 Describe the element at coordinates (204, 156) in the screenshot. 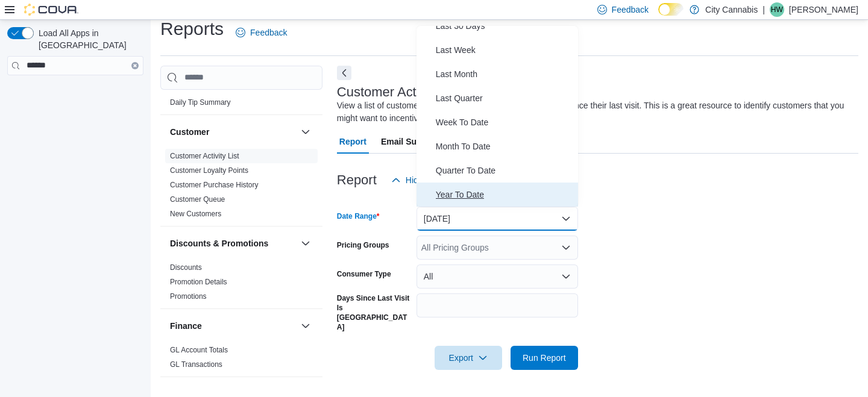

I see `span: Customer Activity List` at that location.